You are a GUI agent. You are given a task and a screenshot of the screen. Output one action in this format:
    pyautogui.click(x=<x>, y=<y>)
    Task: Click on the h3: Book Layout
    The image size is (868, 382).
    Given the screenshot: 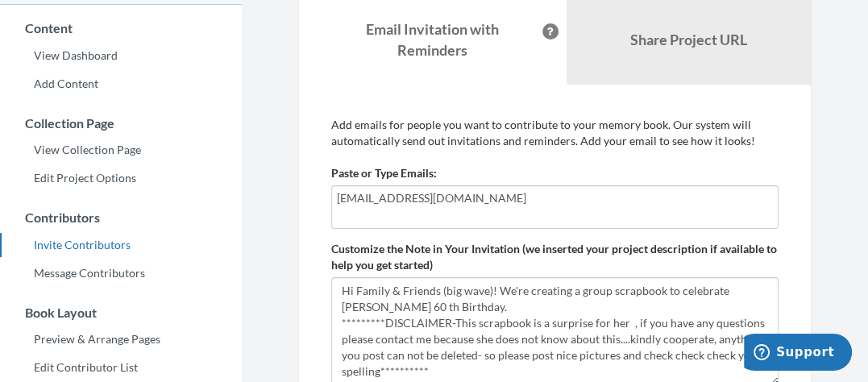 What is the action you would take?
    pyautogui.click(x=121, y=312)
    